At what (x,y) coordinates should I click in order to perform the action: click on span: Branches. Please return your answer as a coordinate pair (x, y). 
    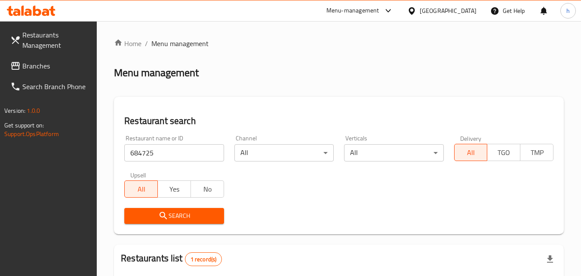
    Looking at the image, I should click on (56, 66).